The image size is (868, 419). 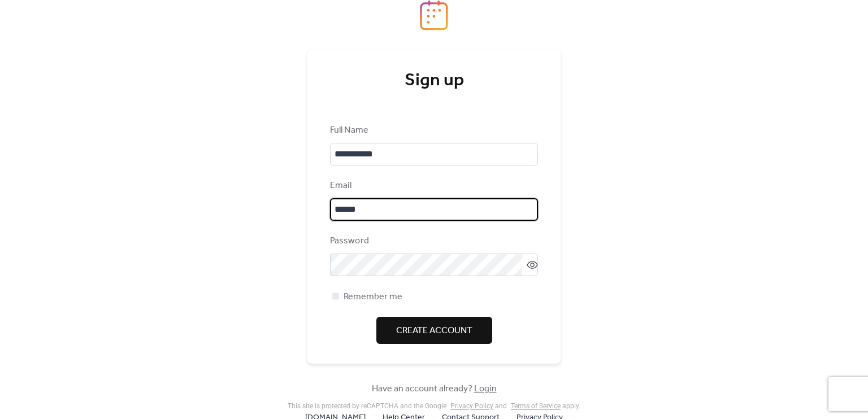 I want to click on div: Full Name, so click(x=433, y=131).